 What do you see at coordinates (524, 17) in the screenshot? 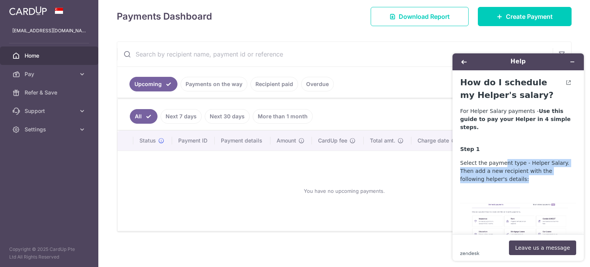
I see `a: Create Payment` at bounding box center [524, 17].